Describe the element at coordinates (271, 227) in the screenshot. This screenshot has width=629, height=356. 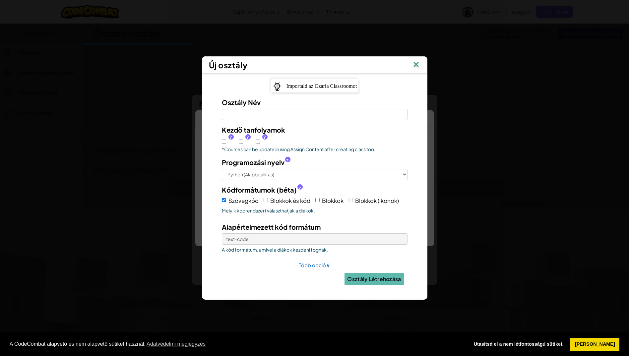
I see `span: Alapértelmezett kód formátum` at that location.